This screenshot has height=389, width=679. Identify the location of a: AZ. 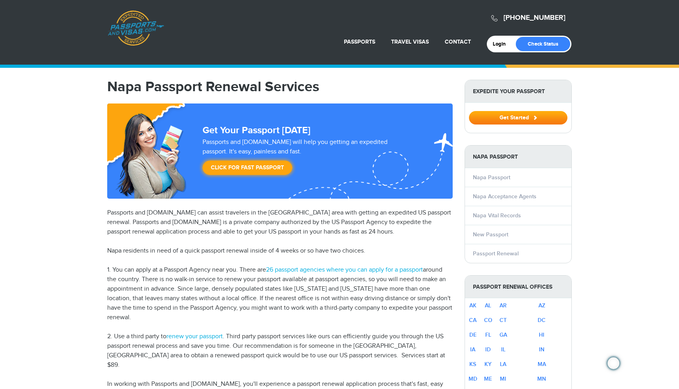
(541, 306).